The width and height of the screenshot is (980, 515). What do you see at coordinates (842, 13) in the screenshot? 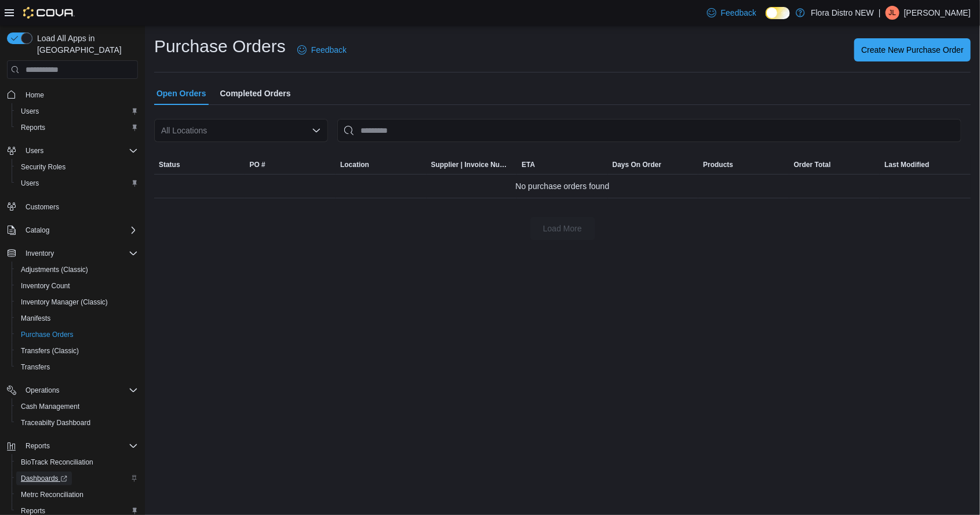
I see `p: Flora Distro NEW` at bounding box center [842, 13].